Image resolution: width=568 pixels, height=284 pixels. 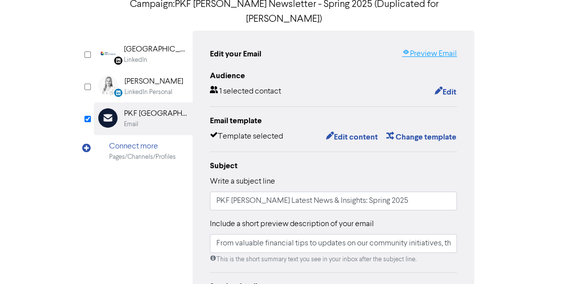 What do you see at coordinates (243, 181) in the screenshot?
I see `label: Write a subject line` at bounding box center [243, 181].